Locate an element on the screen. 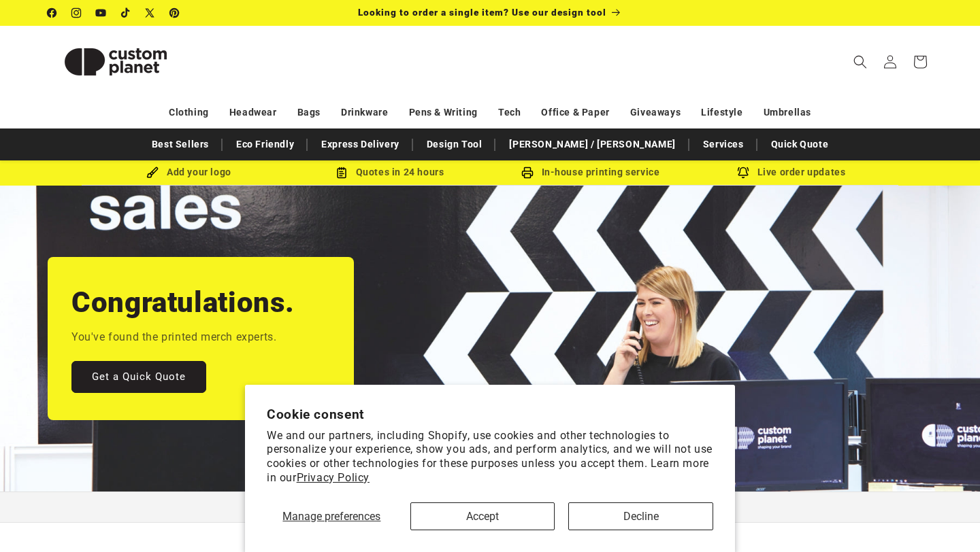 The width and height of the screenshot is (980, 552). p: We and our partners, including Shopify, use cookies and other technologies to personalize your ex... is located at coordinates (490, 457).